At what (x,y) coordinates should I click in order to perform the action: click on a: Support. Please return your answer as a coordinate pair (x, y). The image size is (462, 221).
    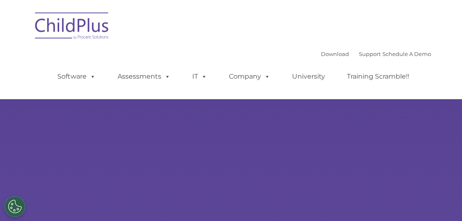
    Looking at the image, I should click on (370, 54).